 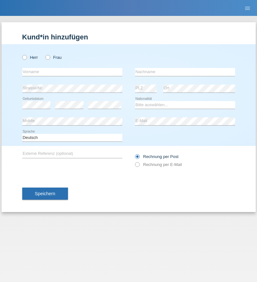 I want to click on a: menu, so click(x=247, y=8).